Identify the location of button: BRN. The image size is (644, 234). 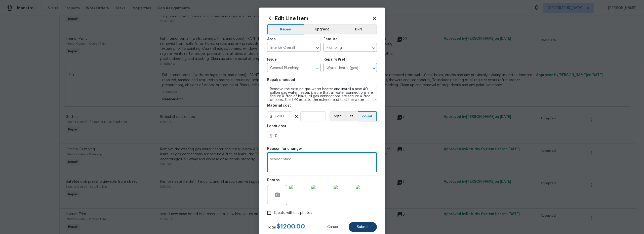
(358, 29).